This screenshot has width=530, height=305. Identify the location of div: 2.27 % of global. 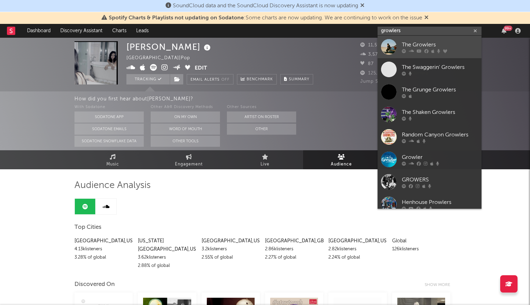
(294, 258).